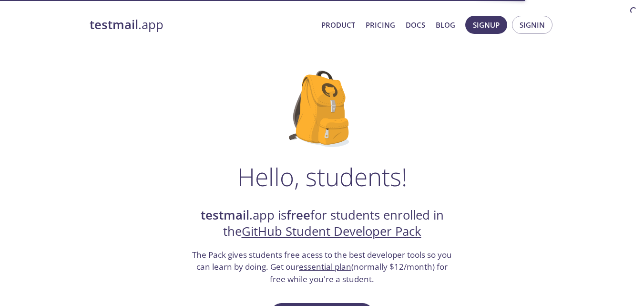 This screenshot has width=644, height=306. What do you see at coordinates (338, 25) in the screenshot?
I see `a: Product` at bounding box center [338, 25].